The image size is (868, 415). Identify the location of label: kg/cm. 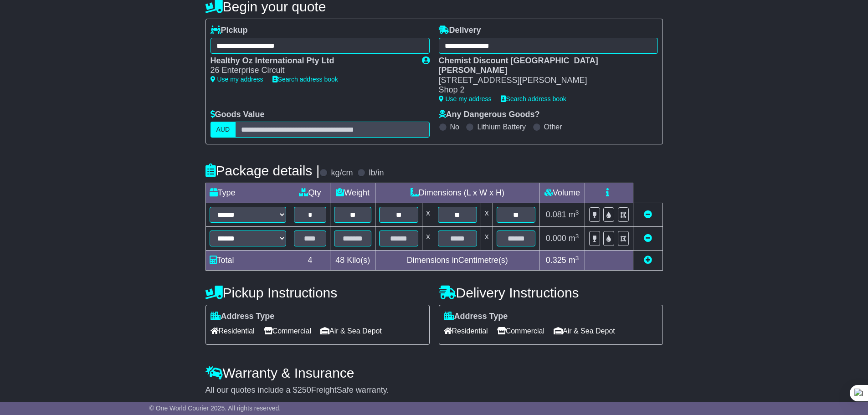
(342, 173).